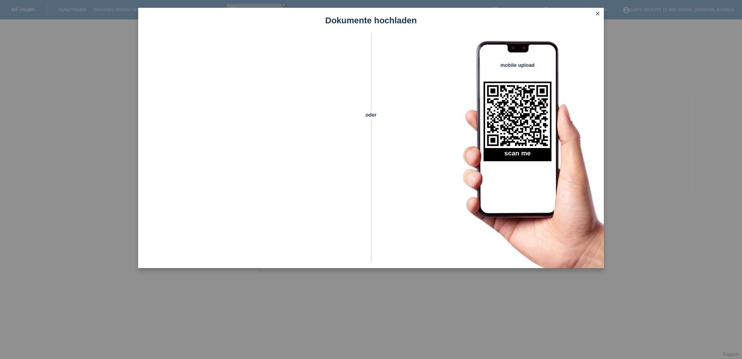  Describe the element at coordinates (598, 14) in the screenshot. I see `i: close` at that location.